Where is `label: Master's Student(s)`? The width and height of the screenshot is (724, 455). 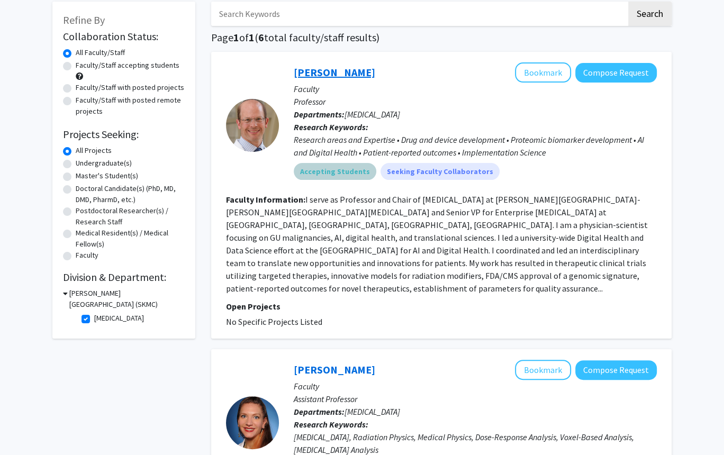
label: Master's Student(s) is located at coordinates (107, 176).